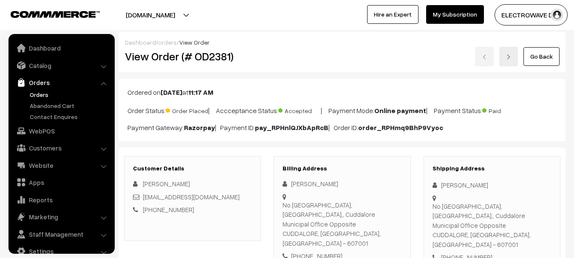 This screenshot has height=258, width=574. What do you see at coordinates (194, 42) in the screenshot?
I see `span: View Order` at bounding box center [194, 42].